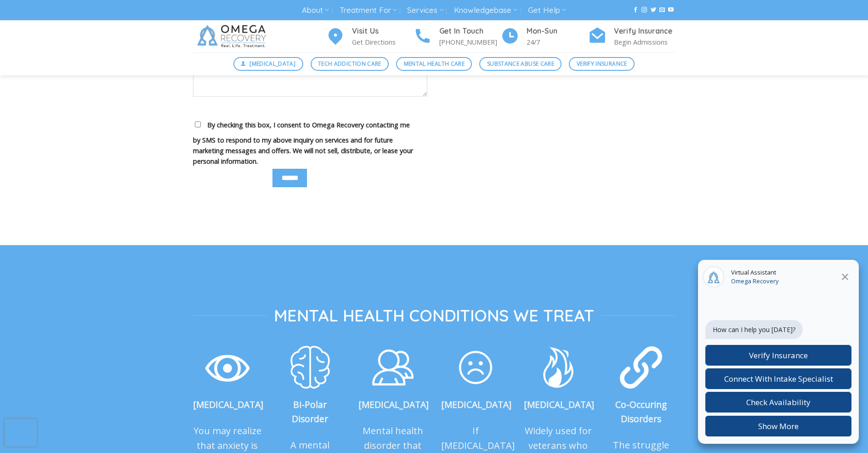  What do you see at coordinates (671, 10) in the screenshot?
I see `a: Follow on YouTube` at bounding box center [671, 10].